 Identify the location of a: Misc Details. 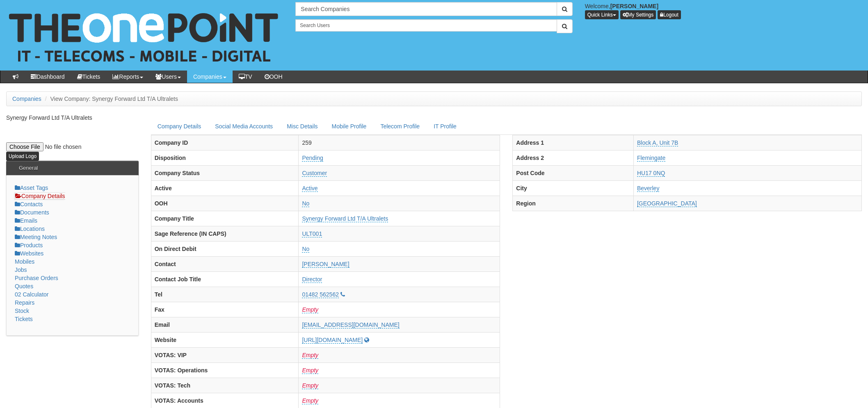
(302, 126).